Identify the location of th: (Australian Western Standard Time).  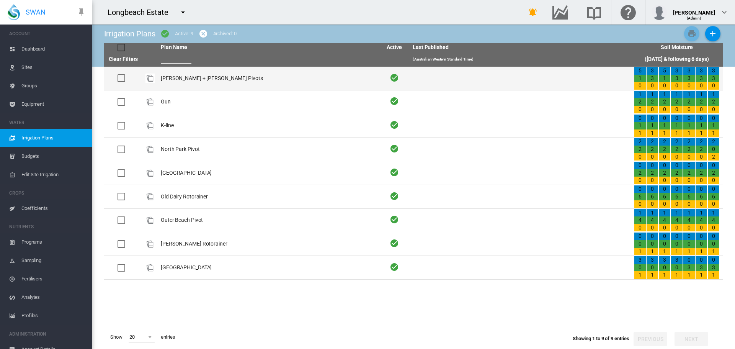
(520, 59).